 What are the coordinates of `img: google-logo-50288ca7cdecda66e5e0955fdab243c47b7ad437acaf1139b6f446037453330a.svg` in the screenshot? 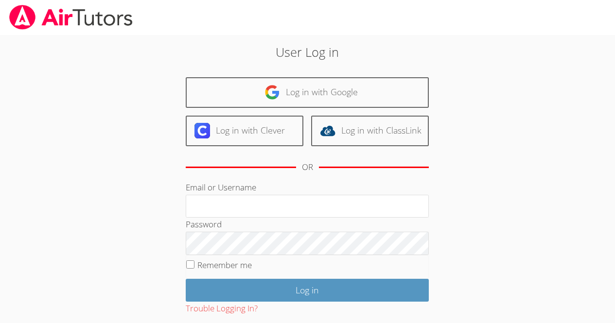 It's located at (272, 92).